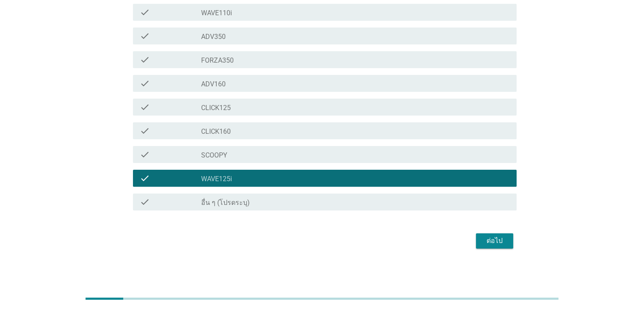  I want to click on label: ADV160, so click(214, 84).